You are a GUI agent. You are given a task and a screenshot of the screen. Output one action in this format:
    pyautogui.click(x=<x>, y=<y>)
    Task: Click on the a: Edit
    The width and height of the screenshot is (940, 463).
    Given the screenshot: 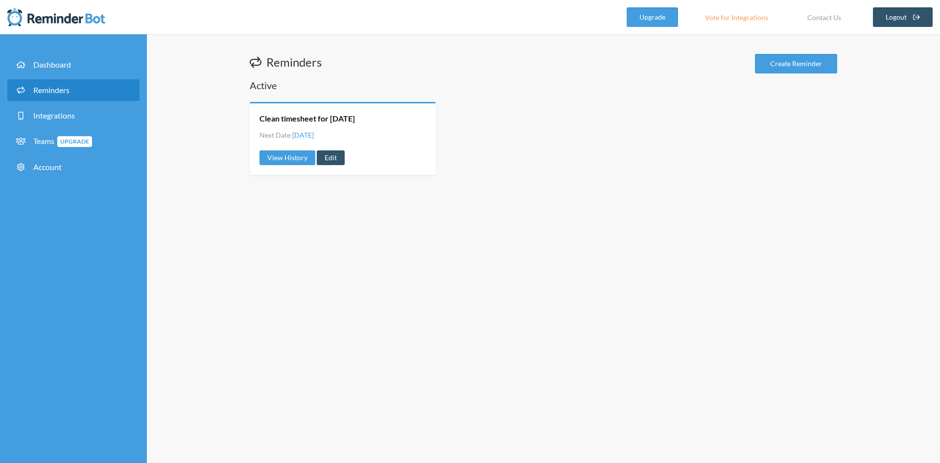 What is the action you would take?
    pyautogui.click(x=330, y=158)
    